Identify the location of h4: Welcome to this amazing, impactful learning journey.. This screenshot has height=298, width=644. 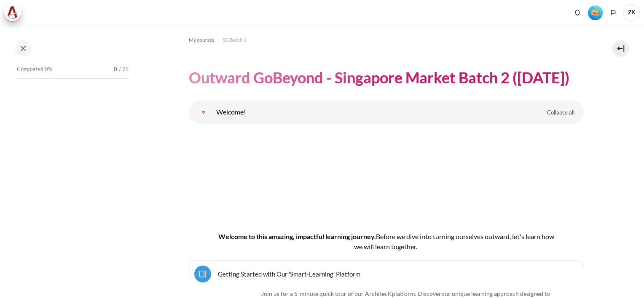
(387, 242).